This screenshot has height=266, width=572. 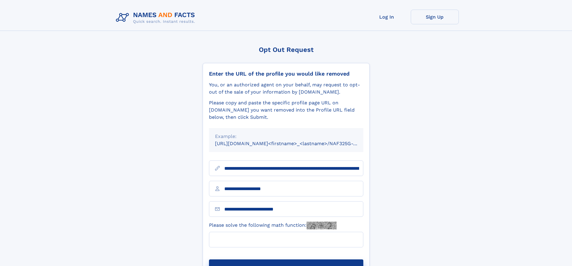 What do you see at coordinates (286, 74) in the screenshot?
I see `div: Enter the URL of the profile you would like removed` at bounding box center [286, 74].